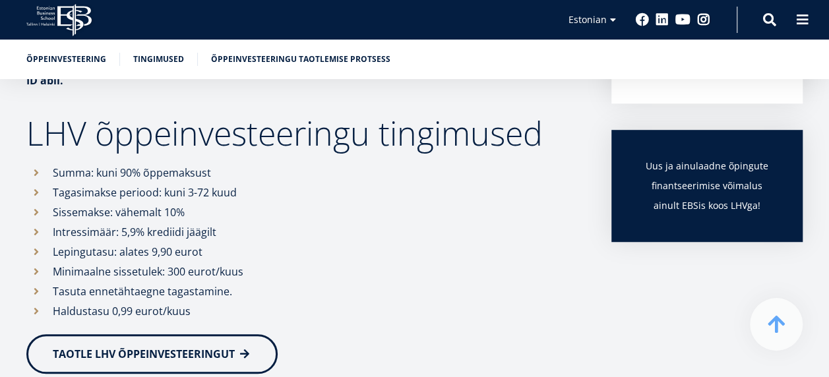 Image resolution: width=829 pixels, height=377 pixels. What do you see at coordinates (662, 20) in the screenshot?
I see `a: Linkedin` at bounding box center [662, 20].